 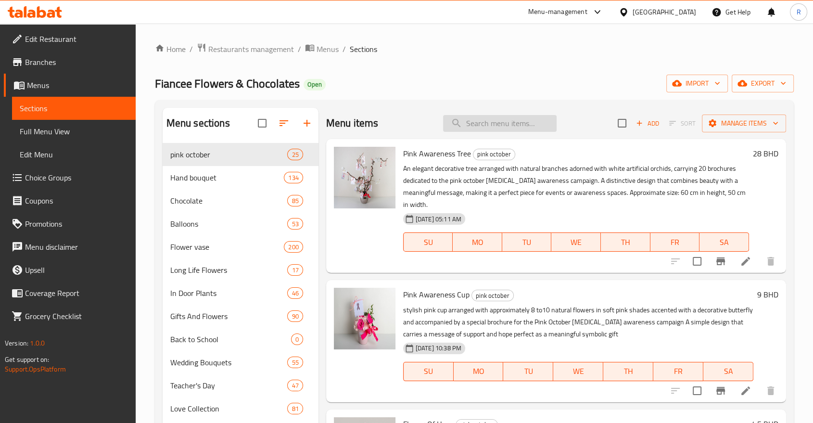 What do you see at coordinates (35, 369) in the screenshot?
I see `a: Support.OpsPlatform` at bounding box center [35, 369].